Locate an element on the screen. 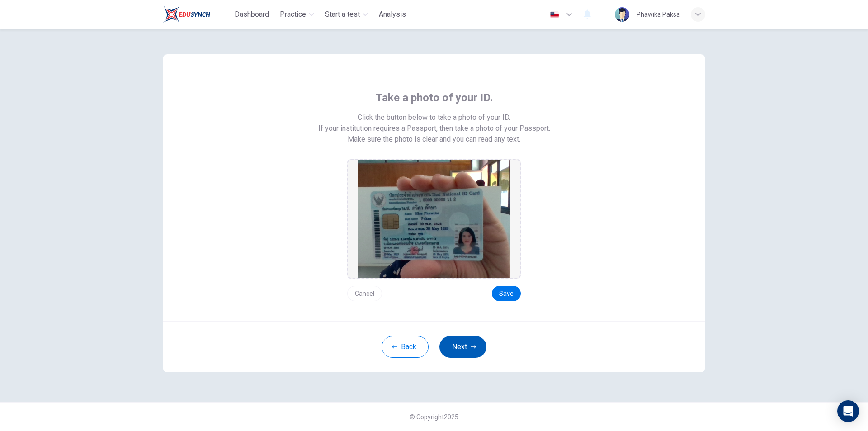  button: Back is located at coordinates (405, 347).